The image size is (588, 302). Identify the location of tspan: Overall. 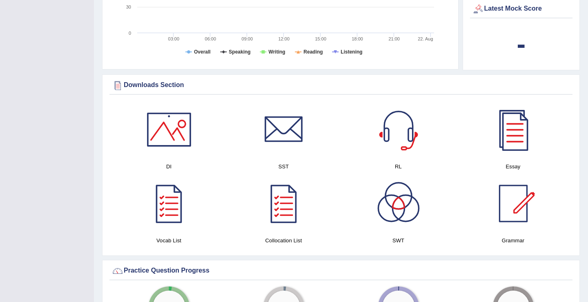
(202, 52).